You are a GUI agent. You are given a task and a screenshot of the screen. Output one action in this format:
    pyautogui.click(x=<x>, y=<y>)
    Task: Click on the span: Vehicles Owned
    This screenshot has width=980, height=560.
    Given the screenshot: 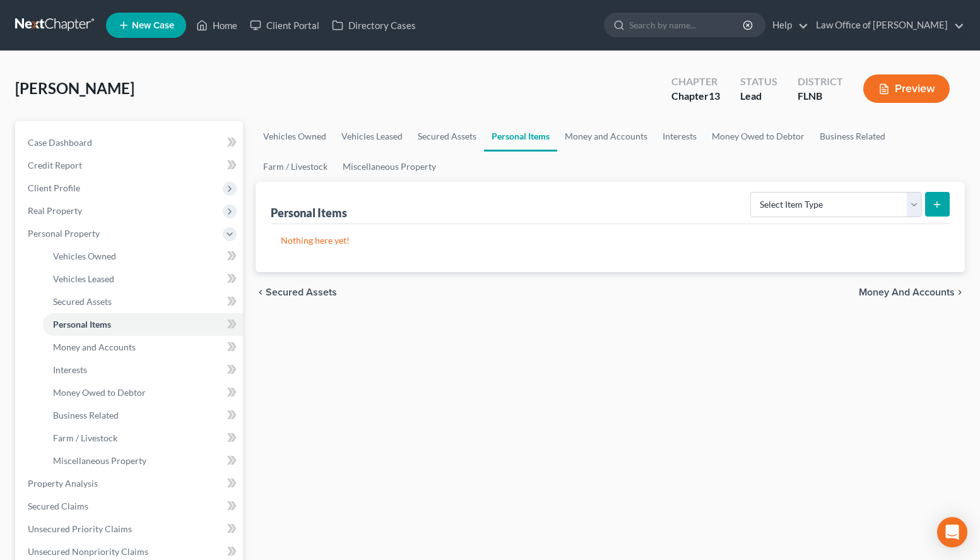 What is the action you would take?
    pyautogui.click(x=85, y=256)
    